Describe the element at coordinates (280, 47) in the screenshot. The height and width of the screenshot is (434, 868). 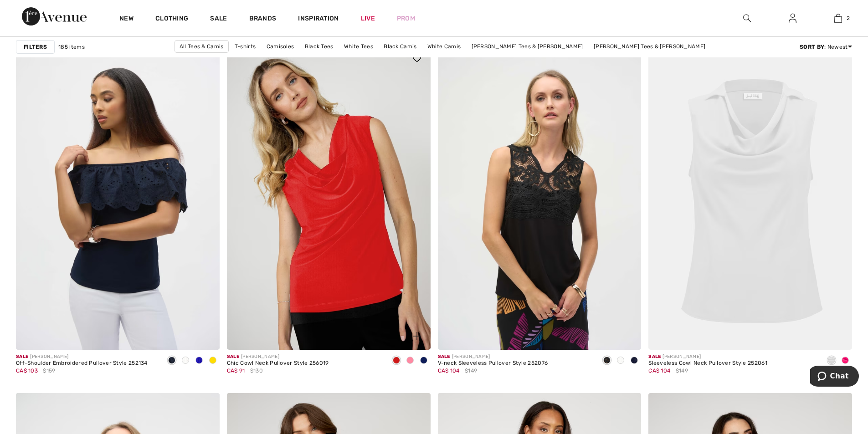
I see `a: Camisoles` at that location.